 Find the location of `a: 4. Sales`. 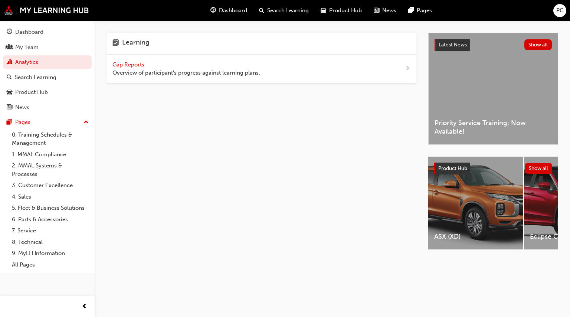

a: 4. Sales is located at coordinates (50, 197).